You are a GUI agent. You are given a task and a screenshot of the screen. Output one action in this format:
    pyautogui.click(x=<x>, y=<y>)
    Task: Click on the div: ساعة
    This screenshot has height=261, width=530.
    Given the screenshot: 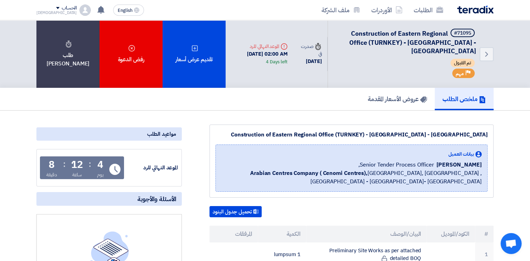 What is the action you would take?
    pyautogui.click(x=77, y=175)
    